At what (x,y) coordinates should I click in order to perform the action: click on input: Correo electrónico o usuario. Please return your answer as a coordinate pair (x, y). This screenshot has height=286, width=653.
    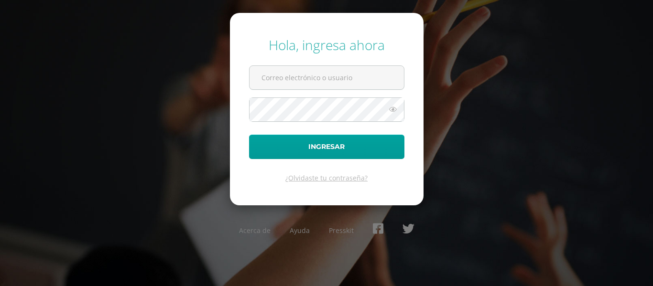
    Looking at the image, I should click on (326, 77).